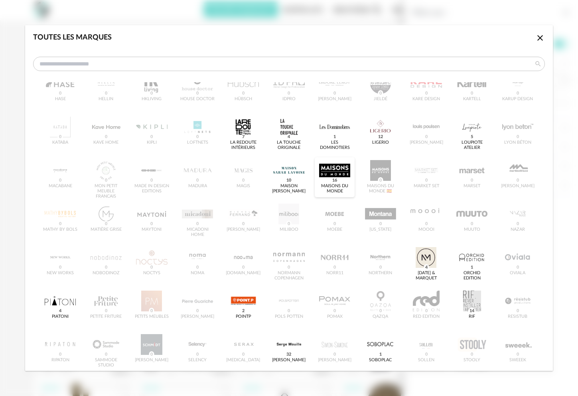 This screenshot has height=396, width=578. What do you see at coordinates (289, 354) in the screenshot?
I see `span: 32` at bounding box center [289, 354].